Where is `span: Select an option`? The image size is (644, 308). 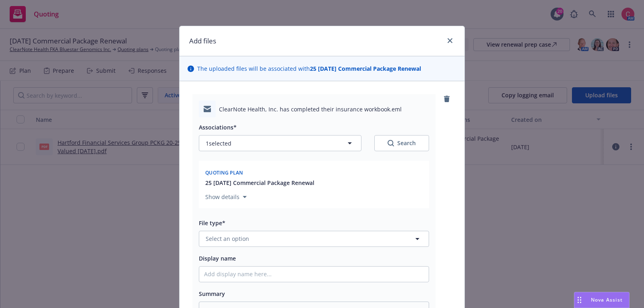 span: Select an option is located at coordinates (227, 239).